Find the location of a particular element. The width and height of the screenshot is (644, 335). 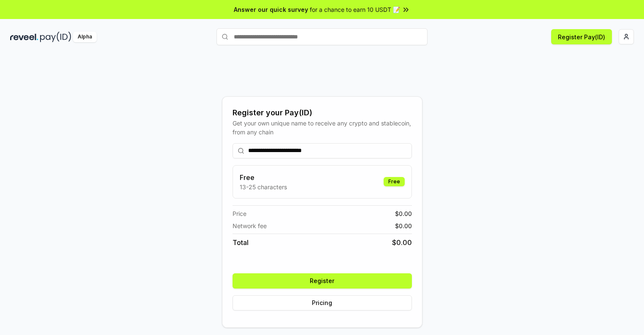

span: Answer our quick survey is located at coordinates (271, 9).